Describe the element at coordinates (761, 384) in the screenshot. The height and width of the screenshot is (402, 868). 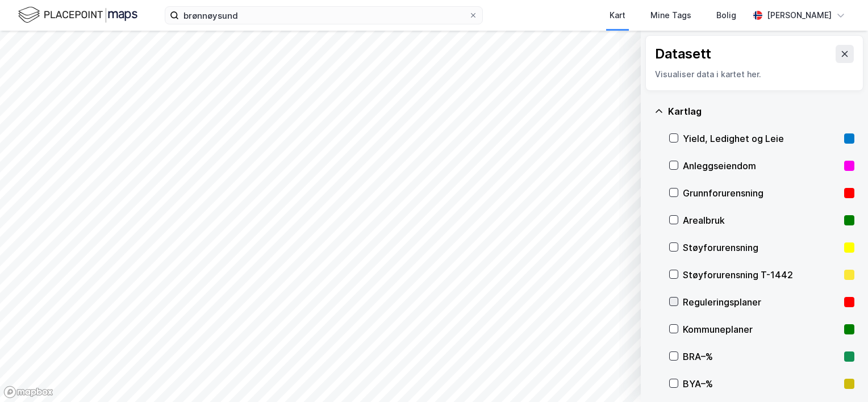
I see `div: BYA–%` at that location.